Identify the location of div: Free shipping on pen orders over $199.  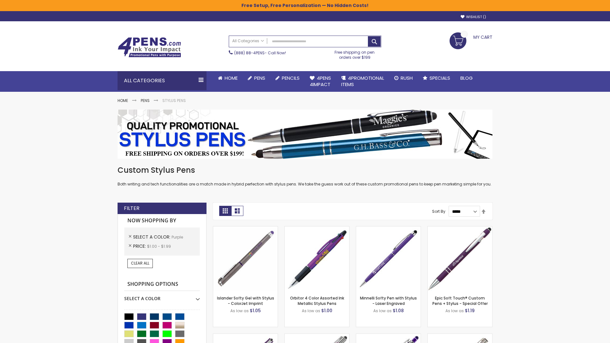
(355, 54).